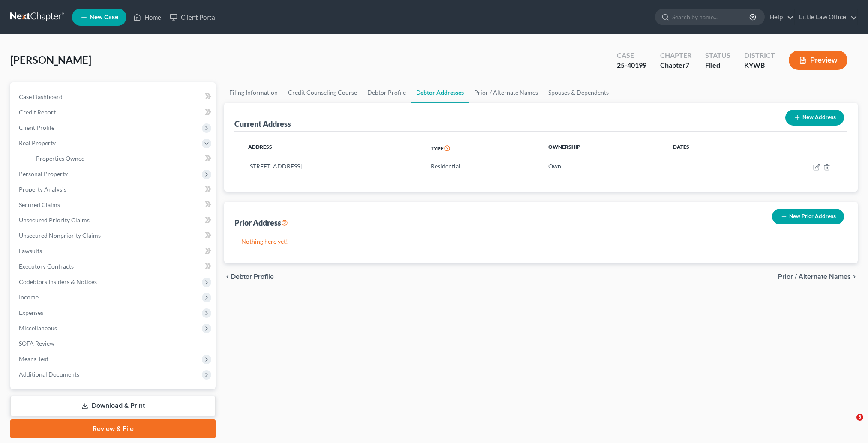  I want to click on a: Review & File, so click(113, 429).